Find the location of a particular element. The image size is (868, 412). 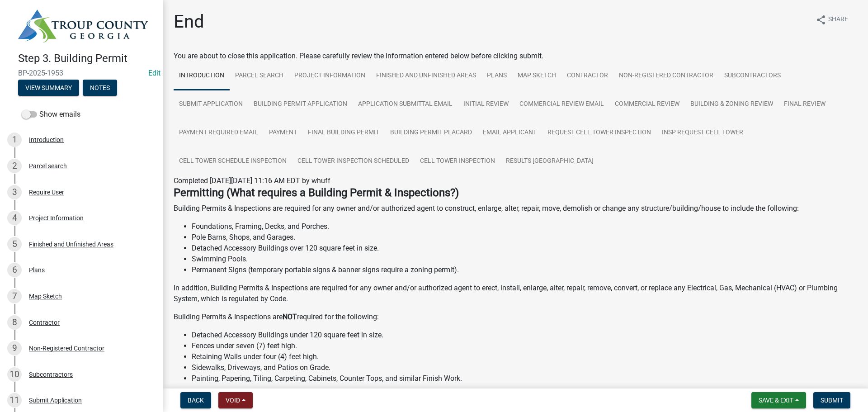

a: Cell Tower Inspection is located at coordinates (458, 161).